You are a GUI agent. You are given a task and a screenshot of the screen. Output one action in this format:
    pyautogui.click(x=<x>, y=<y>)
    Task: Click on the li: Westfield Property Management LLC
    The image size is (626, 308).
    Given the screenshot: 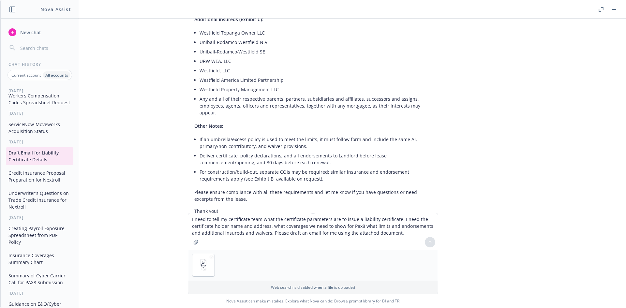 What is the action you would take?
    pyautogui.click(x=316, y=89)
    